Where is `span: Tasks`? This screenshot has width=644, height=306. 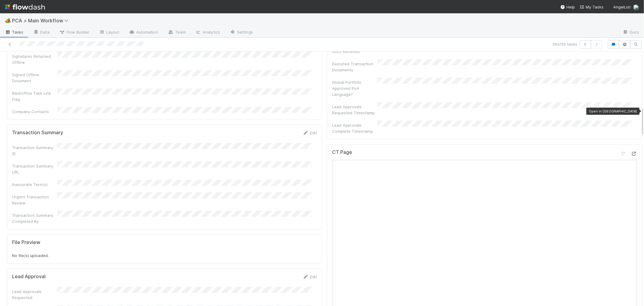 span: Tasks is located at coordinates (14, 32).